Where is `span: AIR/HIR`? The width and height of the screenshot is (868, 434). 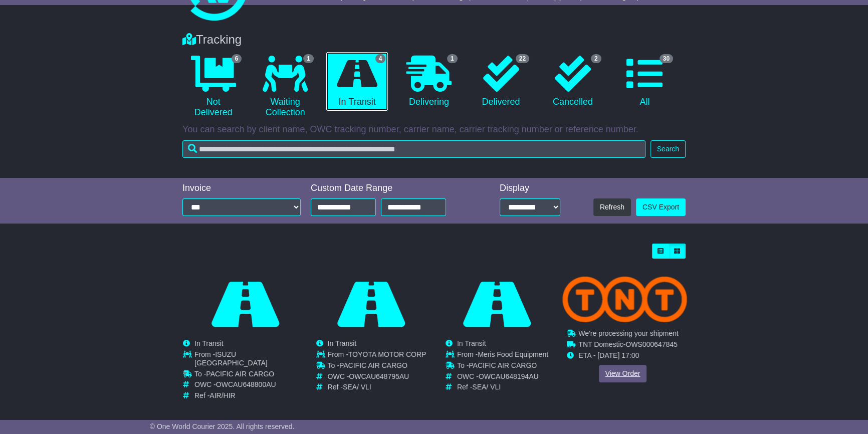 span: AIR/HIR is located at coordinates (222, 396).